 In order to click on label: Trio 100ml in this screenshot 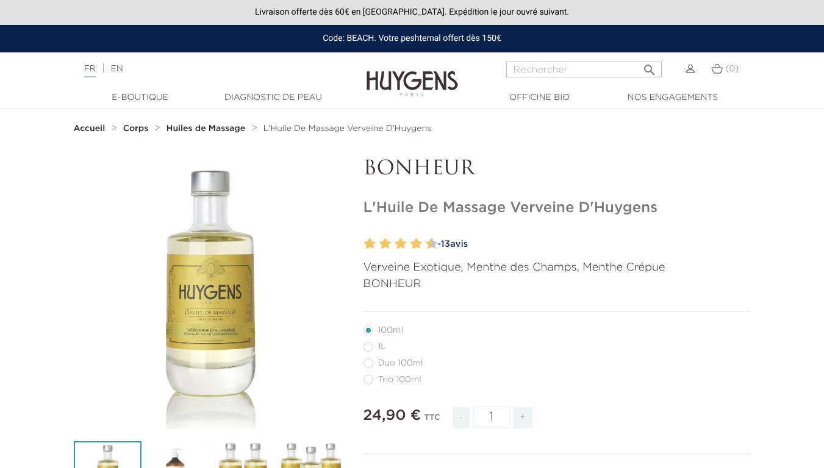, I will do `click(399, 380)`.